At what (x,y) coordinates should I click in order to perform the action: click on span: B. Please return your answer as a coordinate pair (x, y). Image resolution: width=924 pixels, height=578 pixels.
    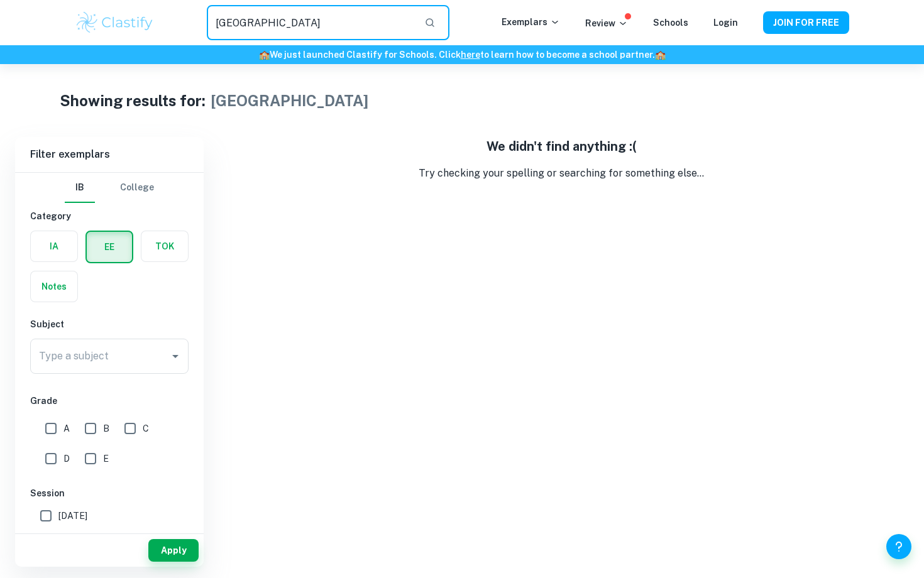
    Looking at the image, I should click on (106, 429).